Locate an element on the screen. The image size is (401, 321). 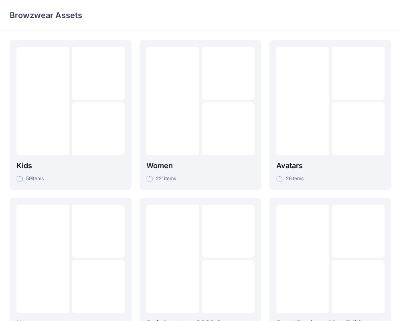
p: Women is located at coordinates (201, 166).